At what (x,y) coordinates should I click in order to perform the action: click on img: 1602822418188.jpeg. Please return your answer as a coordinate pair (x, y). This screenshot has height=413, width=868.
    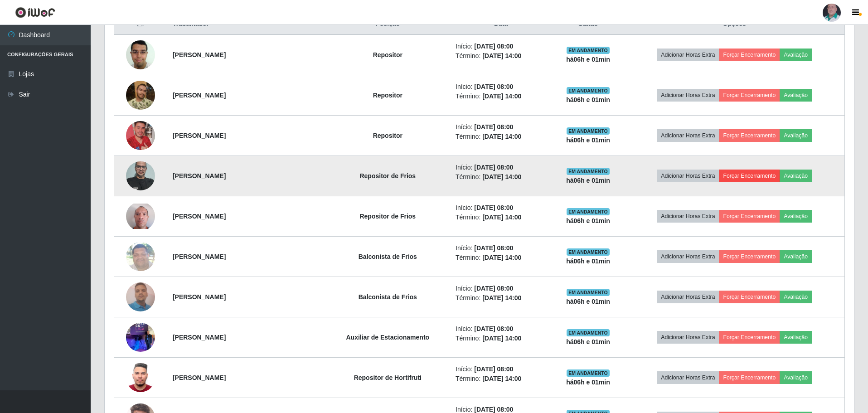
    Looking at the image, I should click on (141, 54).